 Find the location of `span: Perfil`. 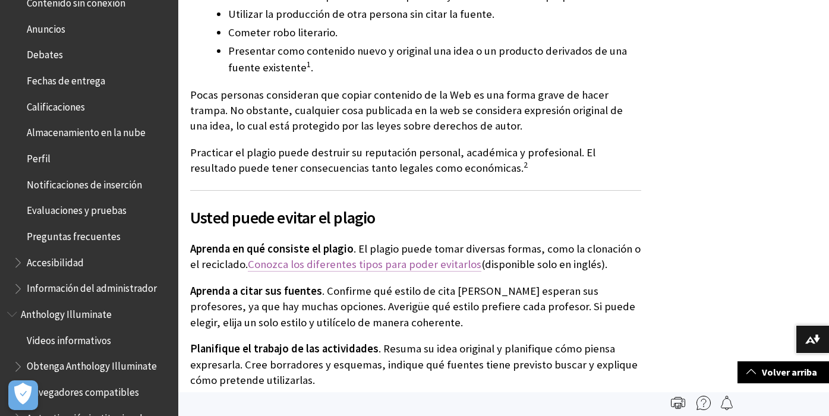

span: Perfil is located at coordinates (39, 156).